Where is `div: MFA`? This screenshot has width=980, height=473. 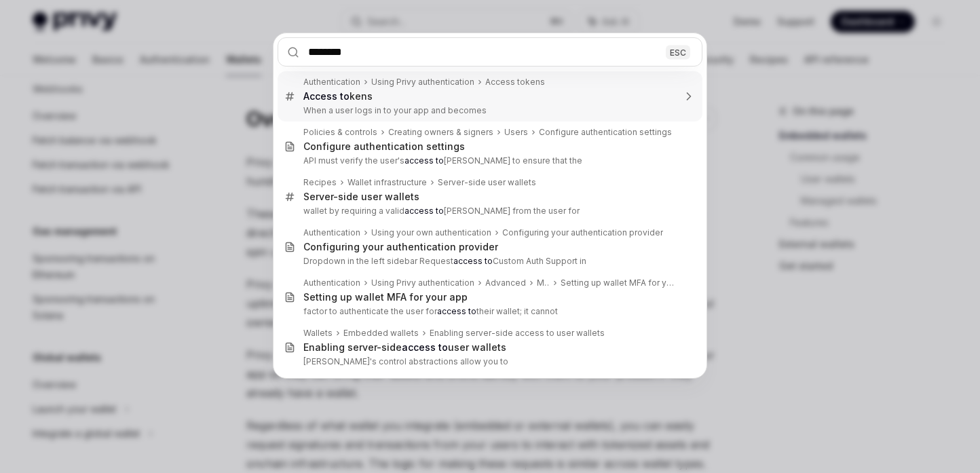 div: MFA is located at coordinates (543, 283).